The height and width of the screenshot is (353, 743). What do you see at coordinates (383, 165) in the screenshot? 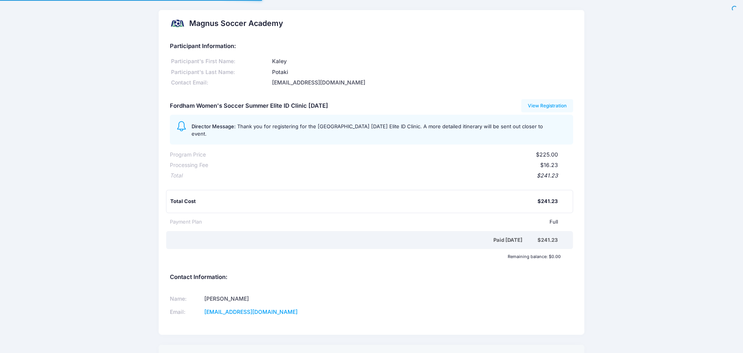
I see `div: $16.23` at bounding box center [383, 165].